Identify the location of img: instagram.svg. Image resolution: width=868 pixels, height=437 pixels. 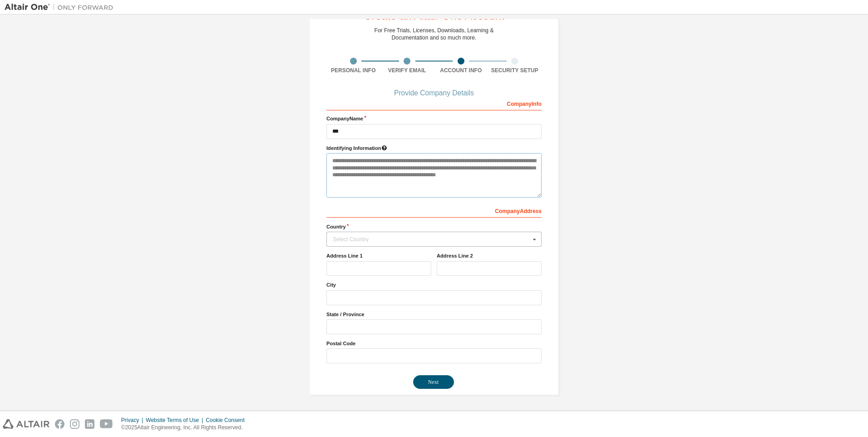
(74, 424).